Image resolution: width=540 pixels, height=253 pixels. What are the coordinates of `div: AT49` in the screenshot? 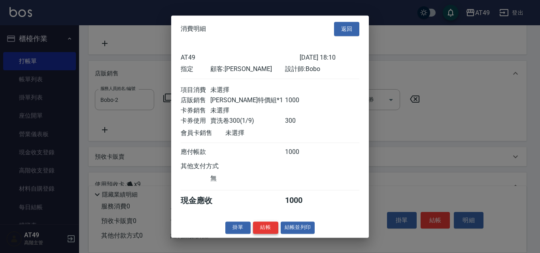 It's located at (240, 57).